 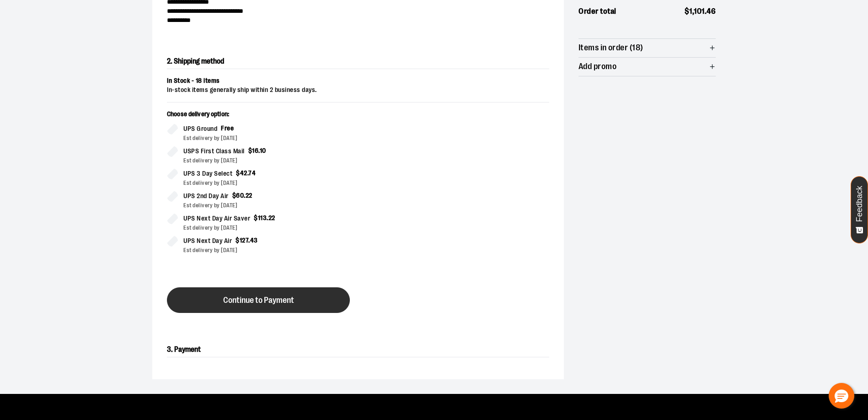 I want to click on p: Choose delivery option:, so click(x=259, y=117).